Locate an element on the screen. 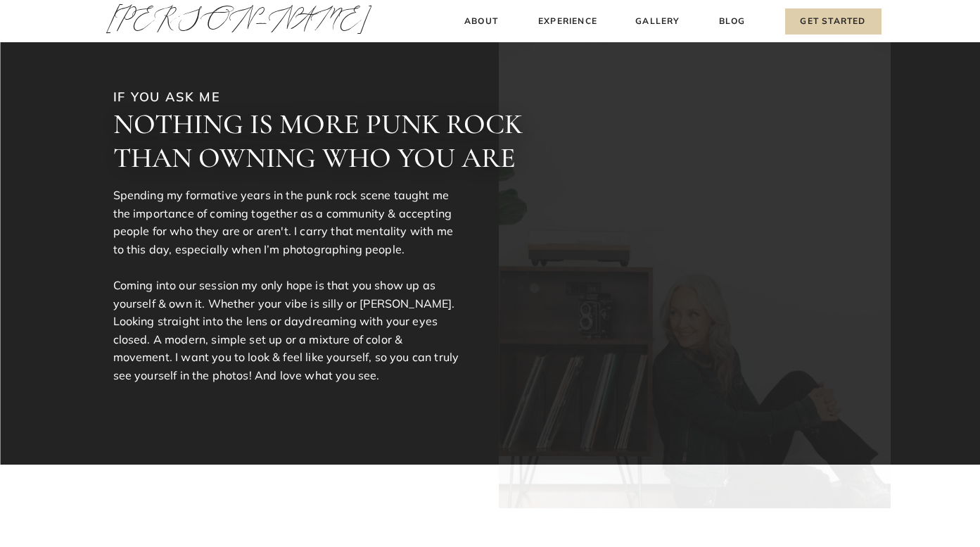 The image size is (980, 547). h3: NOTHING IS MORE PUNK ROCK THAN OWNING WHO YOU ARE is located at coordinates (326, 143).